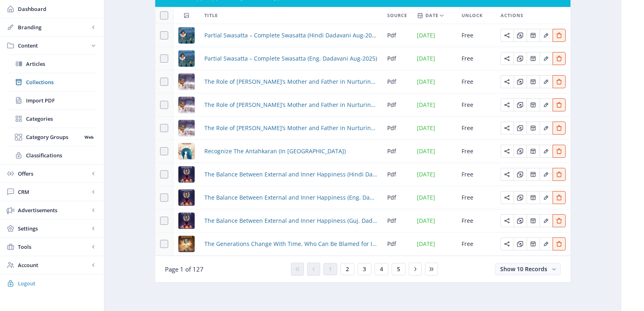 The width and height of the screenshot is (644, 311). Describe the element at coordinates (397, 15) in the screenshot. I see `span: Source` at that location.